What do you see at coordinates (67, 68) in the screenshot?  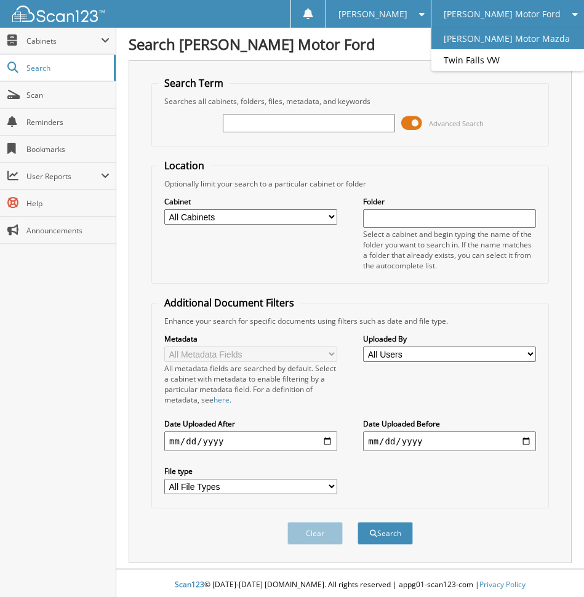 I see `span: Search` at bounding box center [67, 68].